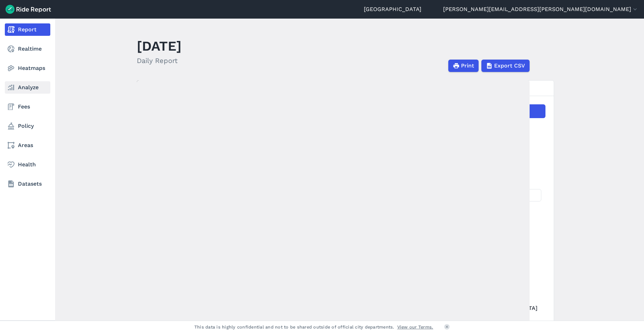  I want to click on button: Export CSV, so click(505, 66).